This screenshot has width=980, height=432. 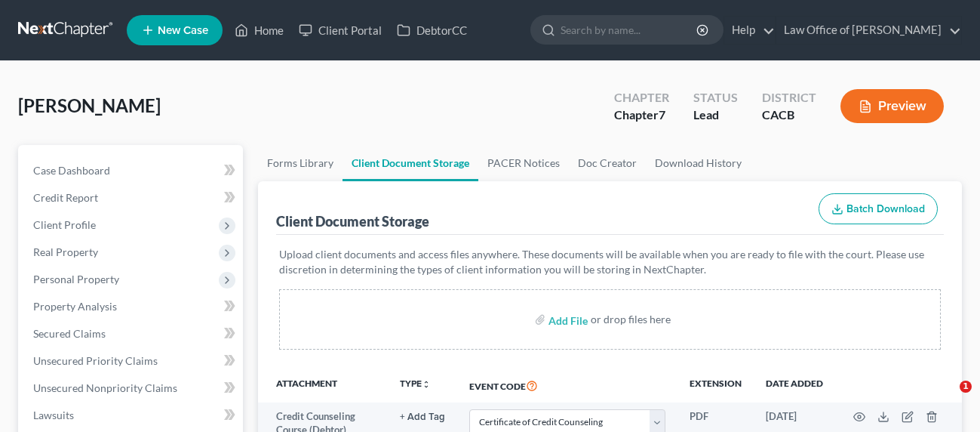 What do you see at coordinates (132, 171) in the screenshot?
I see `a: Case Dashboard` at bounding box center [132, 171].